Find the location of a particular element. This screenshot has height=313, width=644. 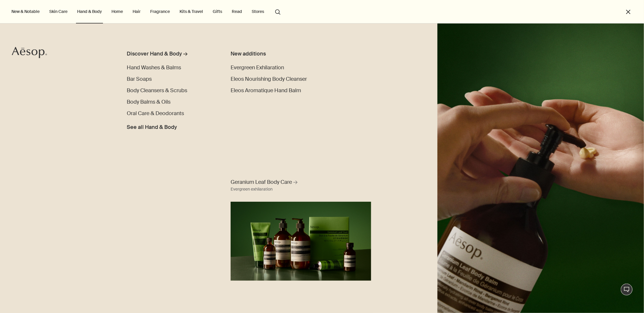

span: Hand Washes & Balms is located at coordinates (154, 68).